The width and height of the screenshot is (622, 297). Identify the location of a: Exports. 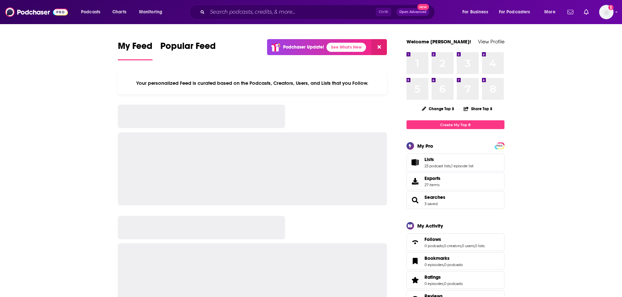
(455, 181).